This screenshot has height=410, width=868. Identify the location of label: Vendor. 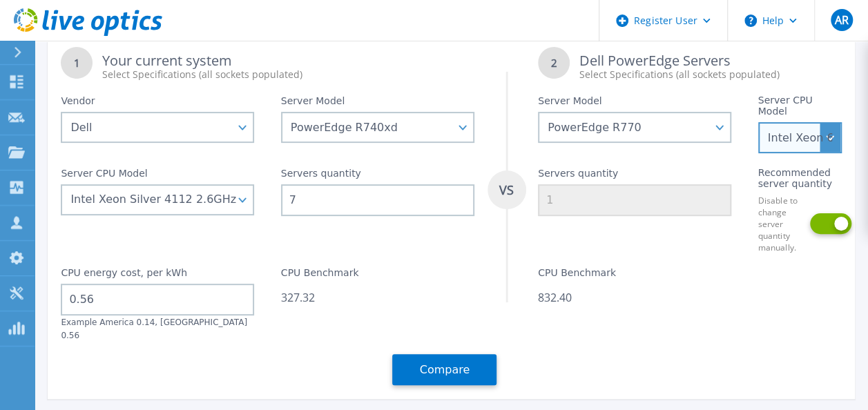
(77, 104).